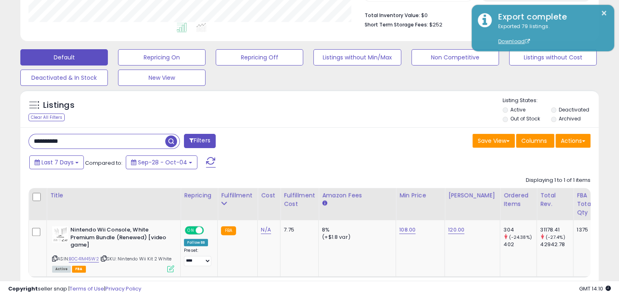  I want to click on a: Terms of Use, so click(87, 289).